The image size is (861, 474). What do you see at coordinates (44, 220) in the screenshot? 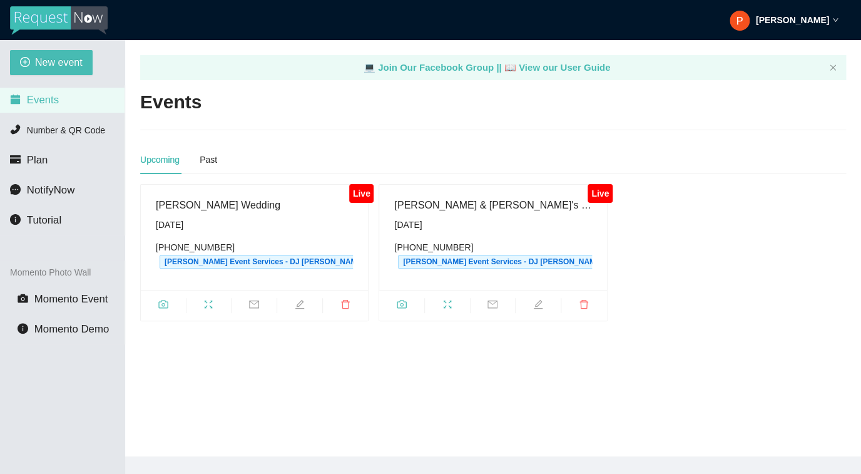
I see `span: Tutorial` at bounding box center [44, 220].